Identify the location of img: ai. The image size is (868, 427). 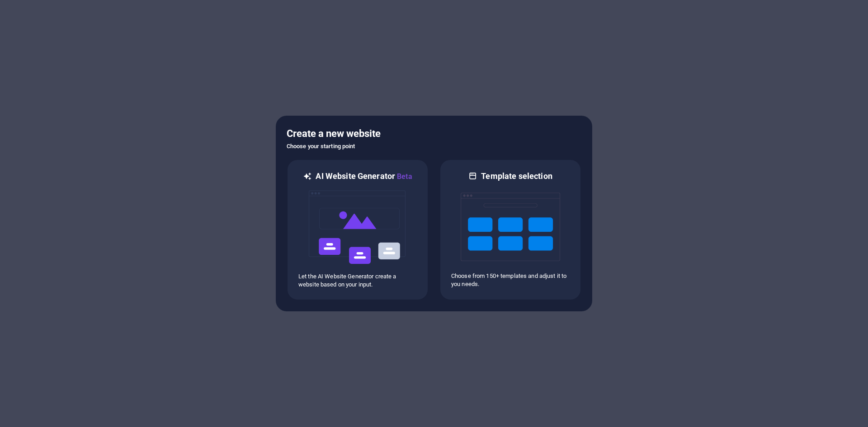
(358, 227).